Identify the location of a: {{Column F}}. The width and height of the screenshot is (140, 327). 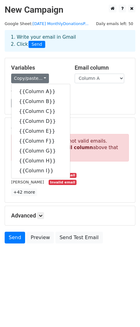
(40, 141).